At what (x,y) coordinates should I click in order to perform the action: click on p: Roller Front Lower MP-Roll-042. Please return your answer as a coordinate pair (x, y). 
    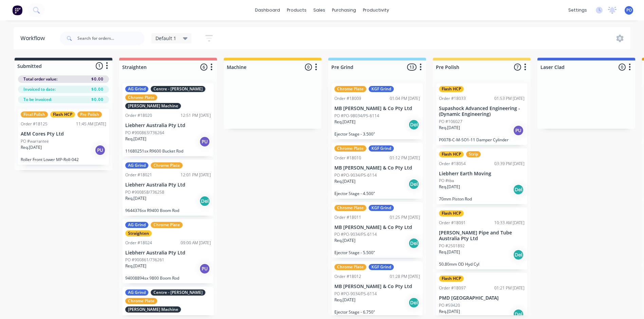
    Looking at the image, I should click on (63, 159).